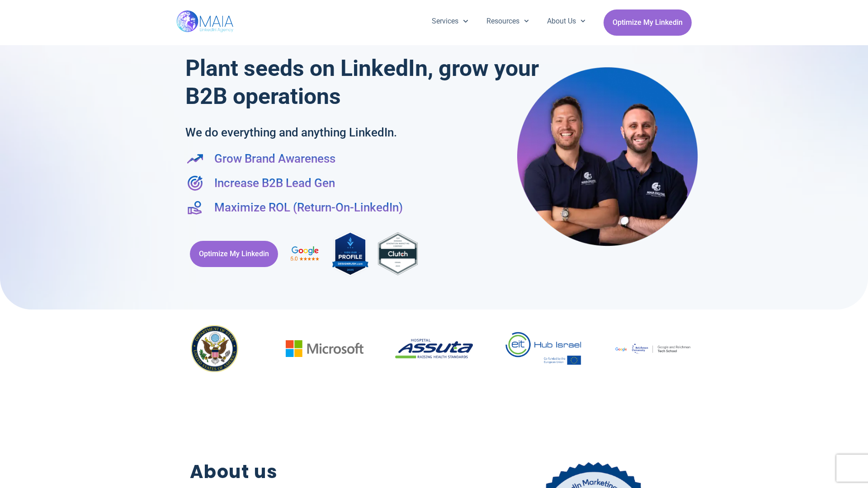  Describe the element at coordinates (308, 207) in the screenshot. I see `span: Maximize ROL (Return-On-LinkedIn)` at that location.